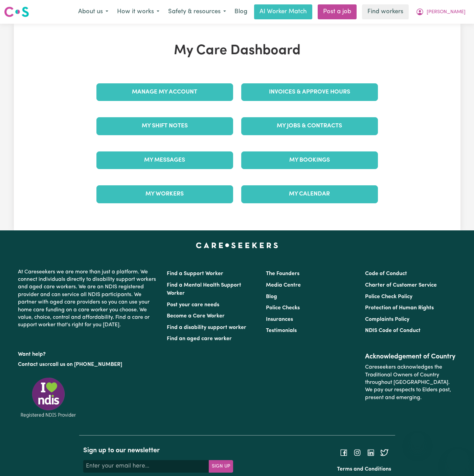  What do you see at coordinates (165, 194) in the screenshot?
I see `a: My Workers` at bounding box center [165, 194].